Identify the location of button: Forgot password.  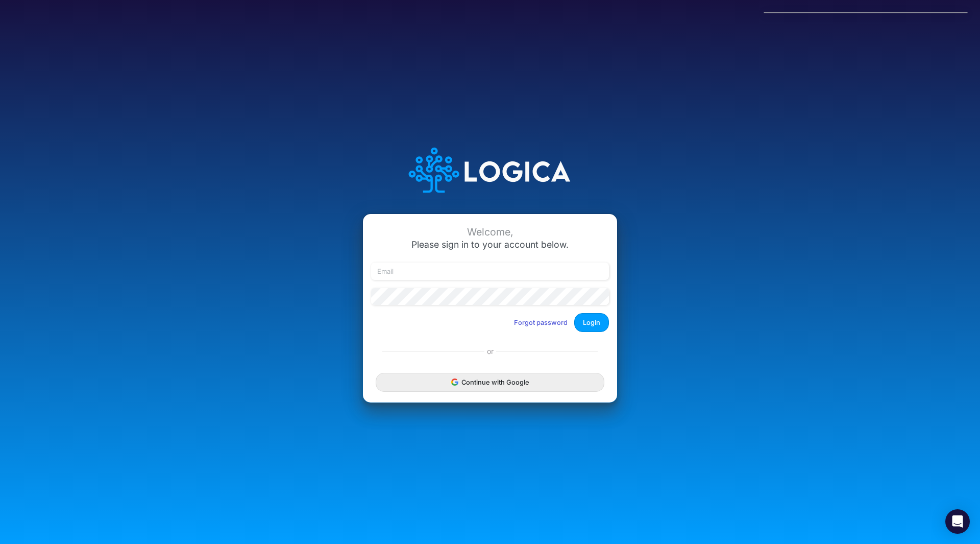
(541, 322).